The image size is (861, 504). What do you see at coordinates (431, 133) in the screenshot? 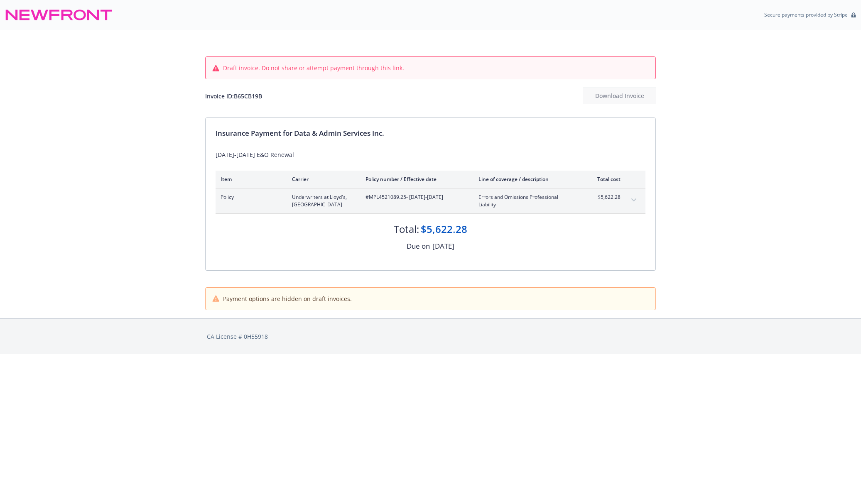
I see `div: Insurance Payment for Data & Admin Services Inc.` at bounding box center [431, 133].